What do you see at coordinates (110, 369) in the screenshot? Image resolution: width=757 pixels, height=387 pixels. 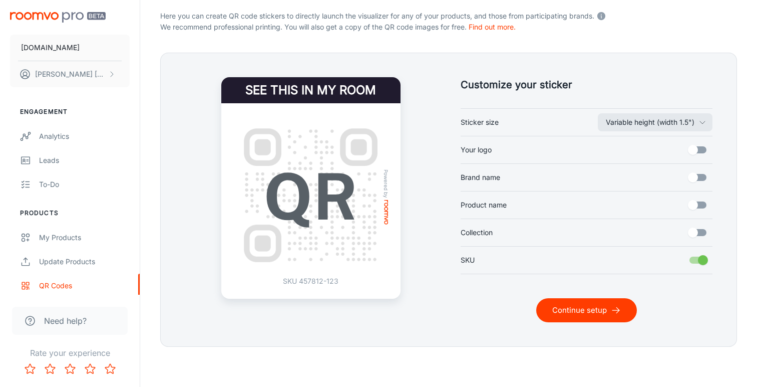 I see `button: Rate 5 star` at bounding box center [110, 369].